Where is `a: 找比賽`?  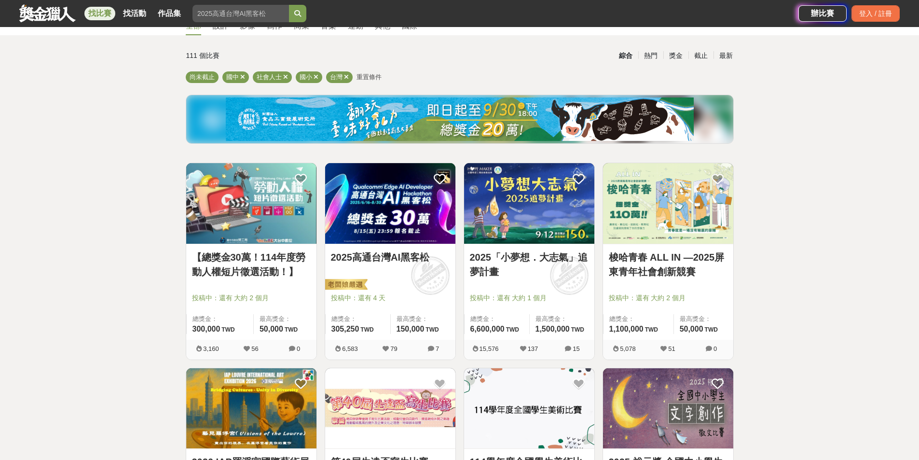 a: 找比賽 is located at coordinates (100, 14).